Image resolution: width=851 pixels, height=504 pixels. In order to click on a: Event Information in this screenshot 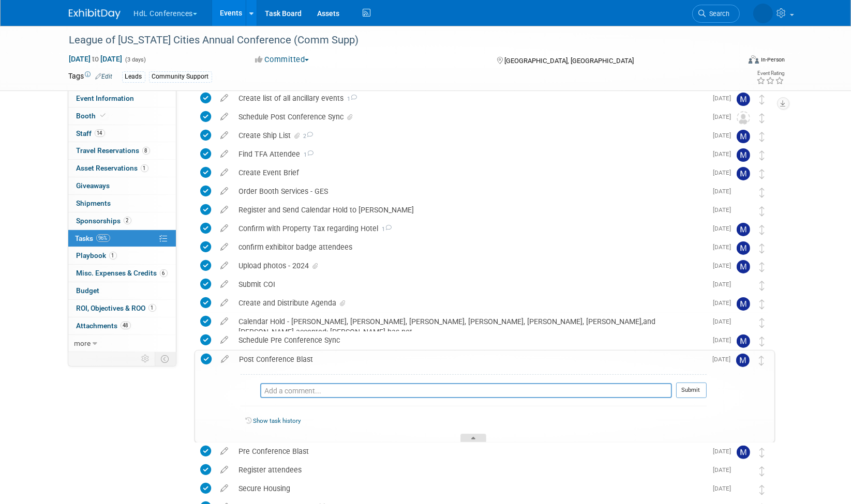, I will do `click(123, 98)`.